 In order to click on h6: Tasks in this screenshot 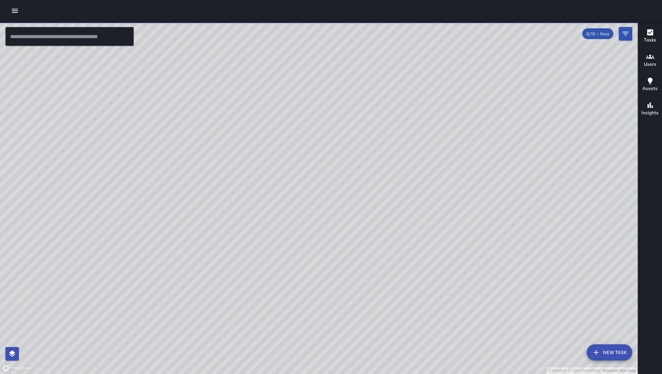, I will do `click(650, 40)`.